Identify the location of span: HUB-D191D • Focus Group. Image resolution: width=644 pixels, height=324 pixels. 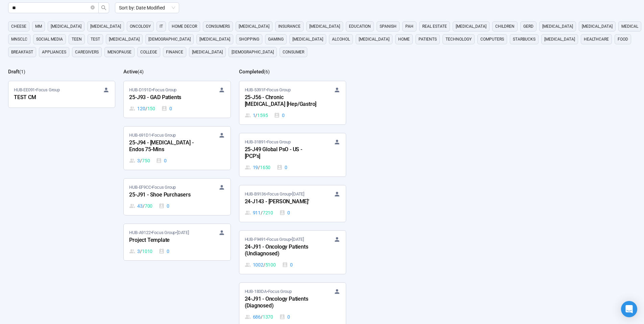
(153, 90).